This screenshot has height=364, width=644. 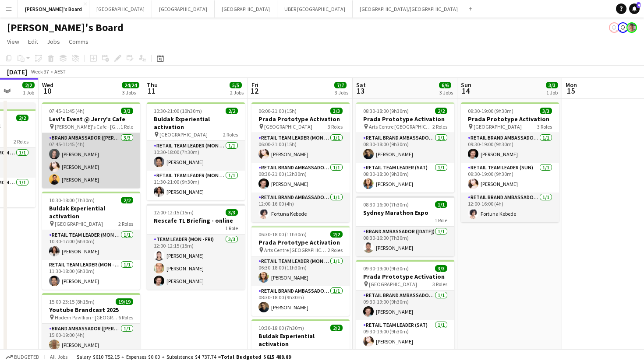 What do you see at coordinates (256, 357) in the screenshot?
I see `span: Total Budgeted $615 489.89` at bounding box center [256, 357].